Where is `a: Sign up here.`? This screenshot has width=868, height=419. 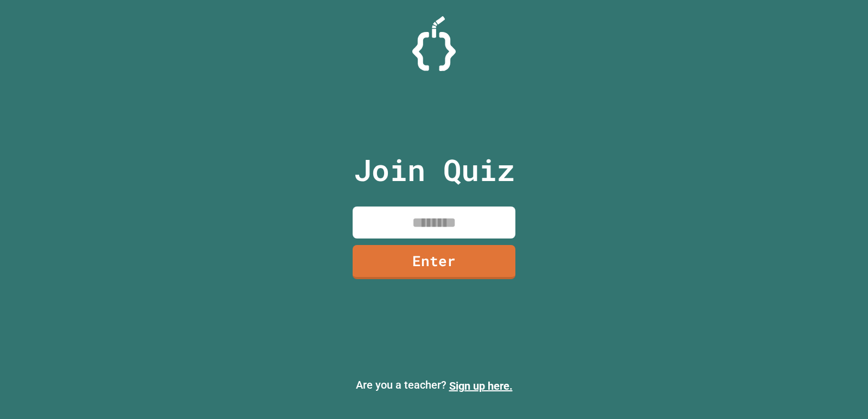 a: Sign up here. is located at coordinates (481, 386).